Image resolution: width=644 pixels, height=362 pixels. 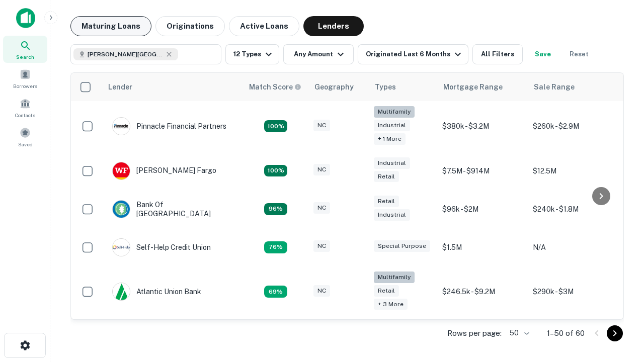 What do you see at coordinates (25, 78) in the screenshot?
I see `a: Borrowers` at bounding box center [25, 78].